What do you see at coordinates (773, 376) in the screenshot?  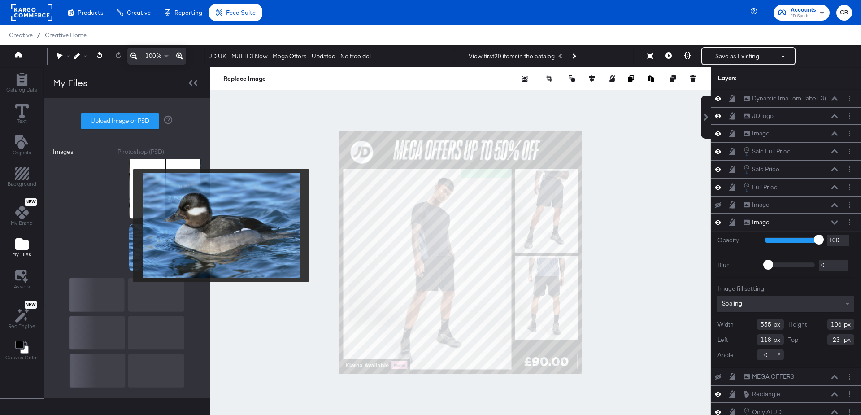 I see `div: MEGA OFFERS` at bounding box center [773, 376].